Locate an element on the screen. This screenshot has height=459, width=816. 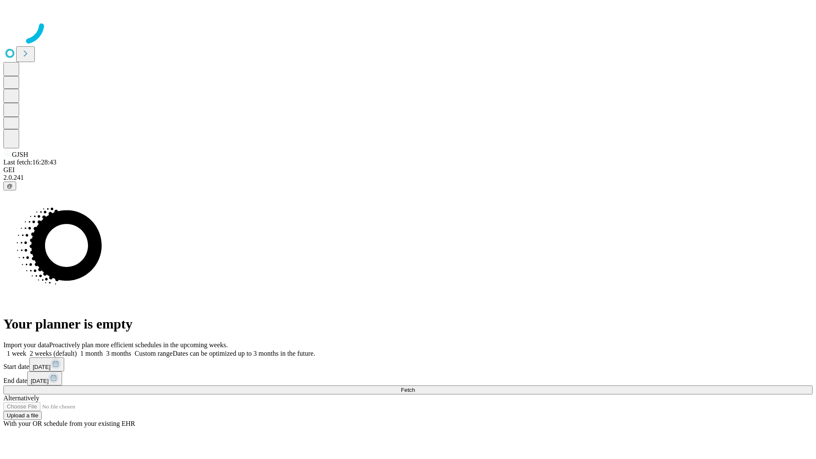
div: GEI is located at coordinates (408, 170).